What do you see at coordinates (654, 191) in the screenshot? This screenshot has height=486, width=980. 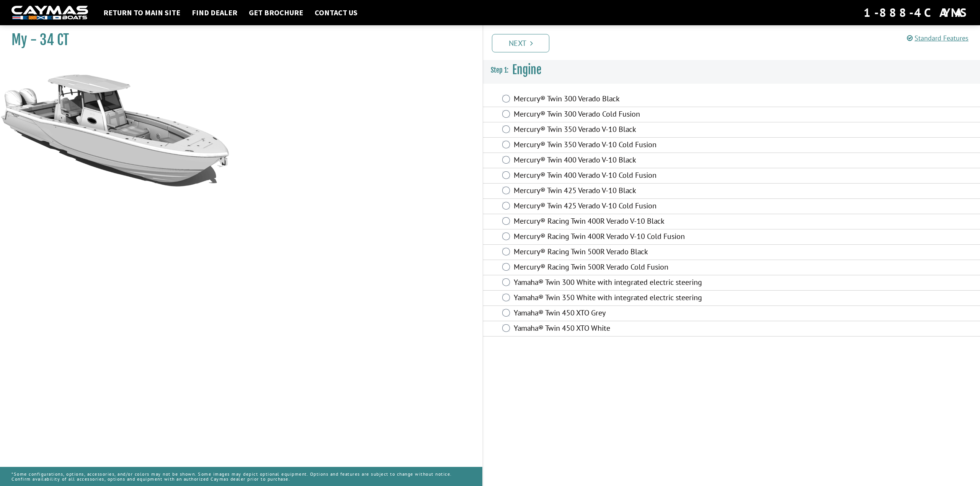 I see `label: Mercury® Twin 425 Verado V-10 Black` at bounding box center [654, 191].